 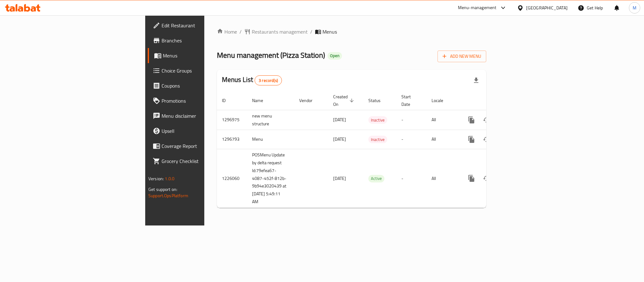 What do you see at coordinates (200, 40) in the screenshot?
I see `a: Branches` at bounding box center [200, 40].